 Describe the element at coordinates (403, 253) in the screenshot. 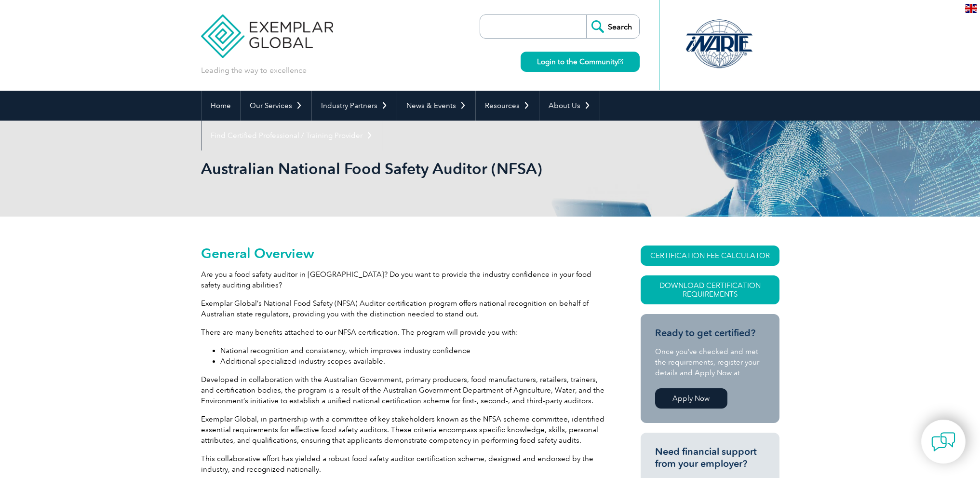

I see `h2: General Overview` at that location.